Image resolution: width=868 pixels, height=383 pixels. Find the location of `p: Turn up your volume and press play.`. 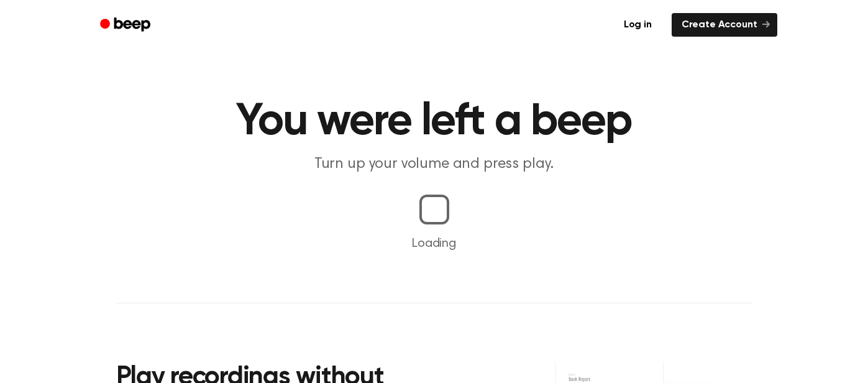

p: Turn up your volume and press play. is located at coordinates (434, 164).